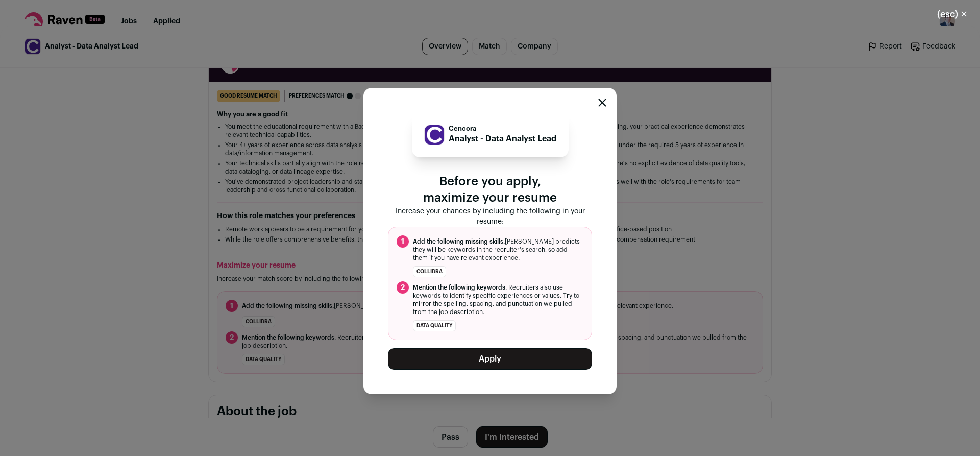  Describe the element at coordinates (459, 241) in the screenshot. I see `span: Add the following missing skills.` at that location.